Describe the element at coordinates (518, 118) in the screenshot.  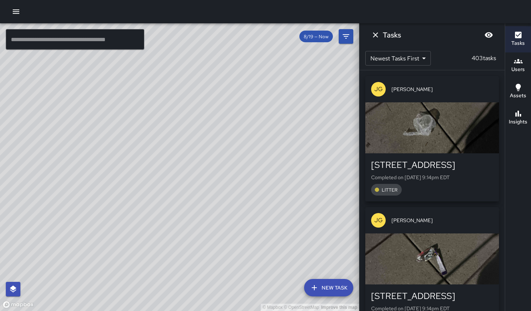
I see `button: Insights` at that location.